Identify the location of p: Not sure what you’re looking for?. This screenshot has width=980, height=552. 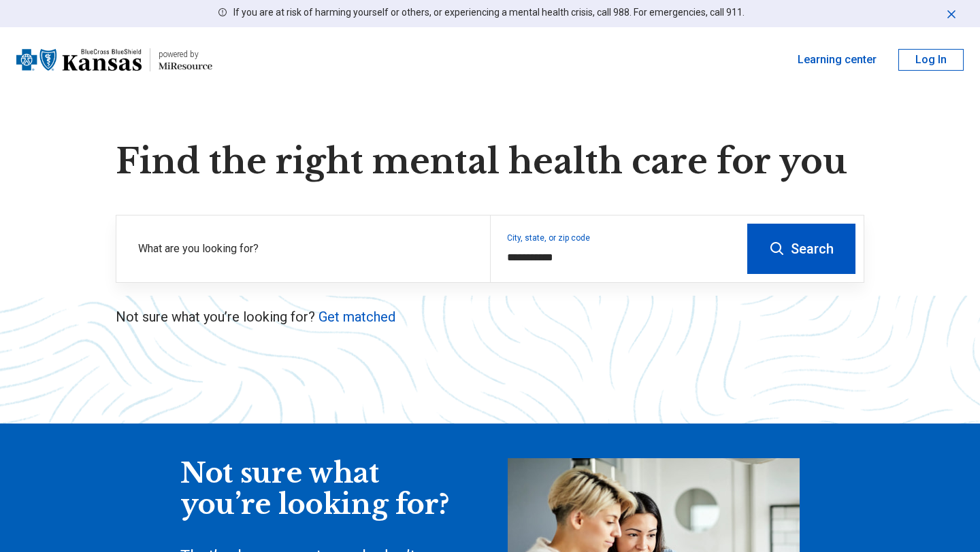
(490, 317).